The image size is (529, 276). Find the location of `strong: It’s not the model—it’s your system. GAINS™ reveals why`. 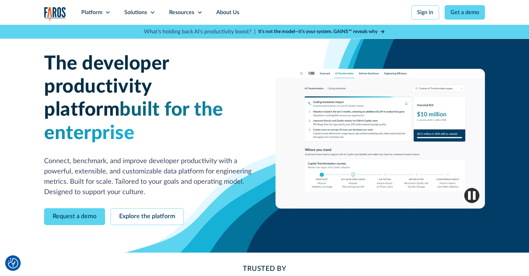

strong: It’s not the model—it’s your system. GAINS™ reveals why is located at coordinates (318, 32).